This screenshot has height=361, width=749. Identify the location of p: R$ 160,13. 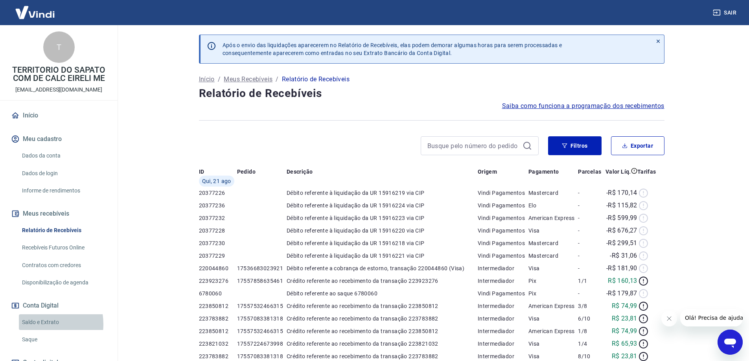
(623, 281).